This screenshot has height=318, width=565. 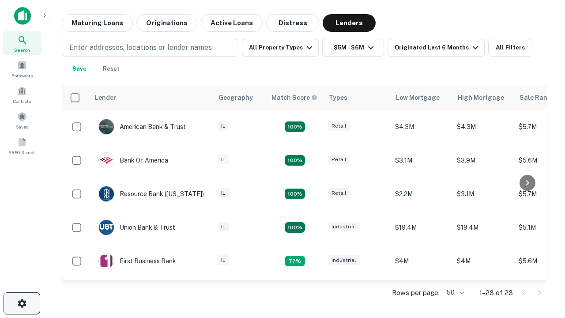 I want to click on div: High Mortgage, so click(x=481, y=98).